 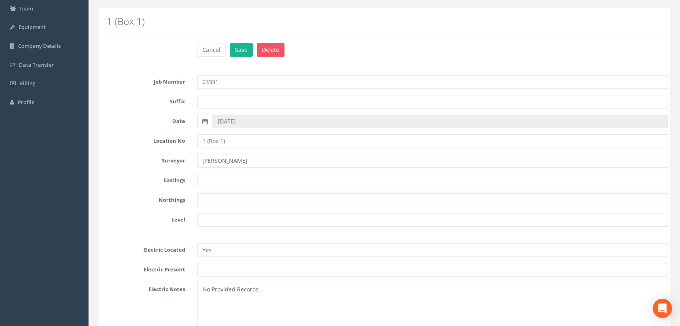 What do you see at coordinates (143, 100) in the screenshot?
I see `label: Suffix` at bounding box center [143, 100].